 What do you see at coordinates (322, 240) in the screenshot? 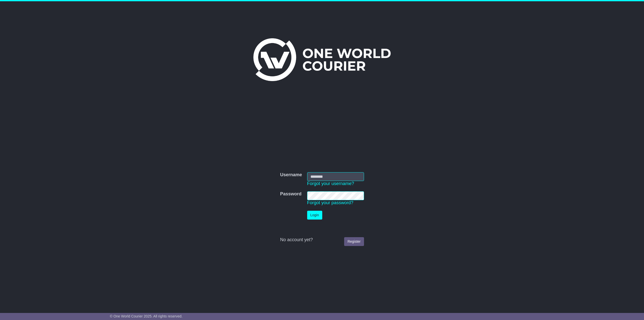
I see `div: No account yet?` at bounding box center [322, 240].